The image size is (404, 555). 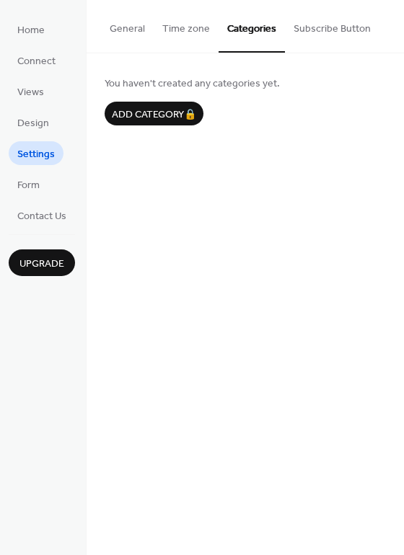 What do you see at coordinates (33, 123) in the screenshot?
I see `span: Design` at bounding box center [33, 123].